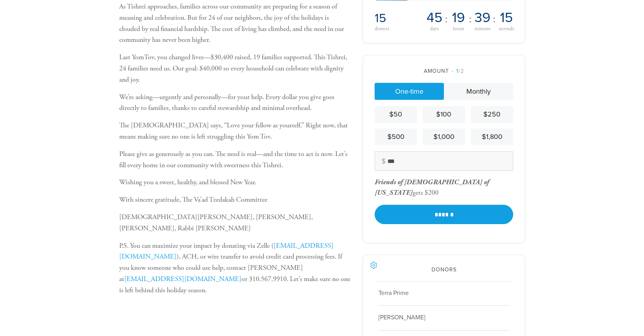  What do you see at coordinates (235, 69) in the screenshot?
I see `p: Last YomTov, you changed lives—$30,400 raised, 19 families supported. This Tishrei, 24 families n...` at bounding box center [235, 69].